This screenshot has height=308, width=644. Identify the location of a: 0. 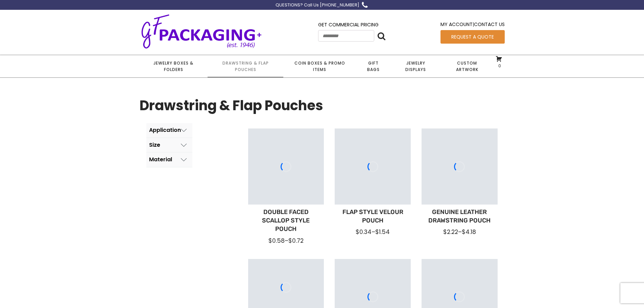
(499, 62).